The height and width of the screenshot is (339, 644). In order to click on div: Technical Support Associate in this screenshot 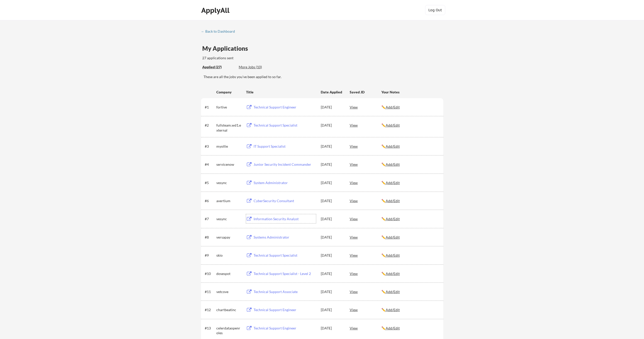, I will do `click(285, 292)`.